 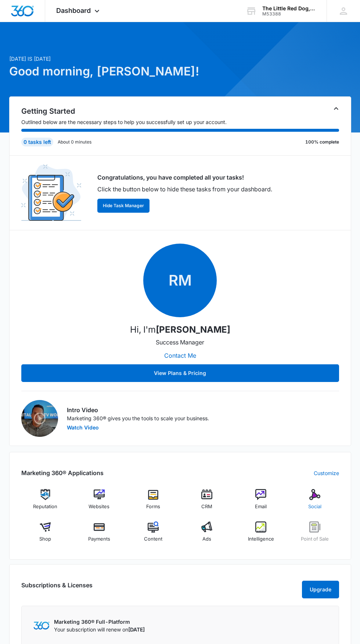 I want to click on h2: Getting Started, so click(x=180, y=111).